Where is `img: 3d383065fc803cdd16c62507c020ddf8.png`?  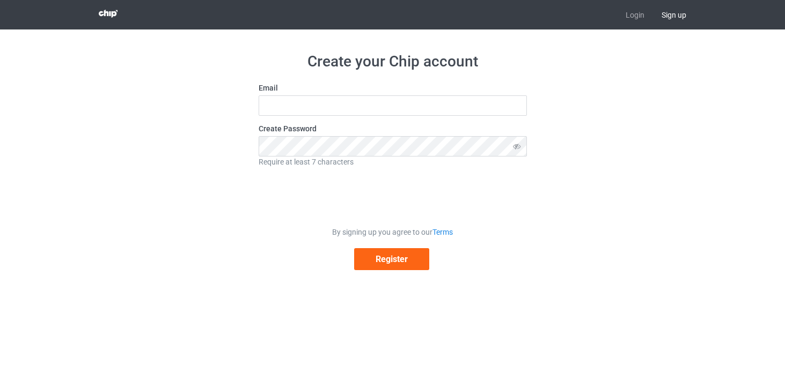 img: 3d383065fc803cdd16c62507c020ddf8.png is located at coordinates (108, 13).